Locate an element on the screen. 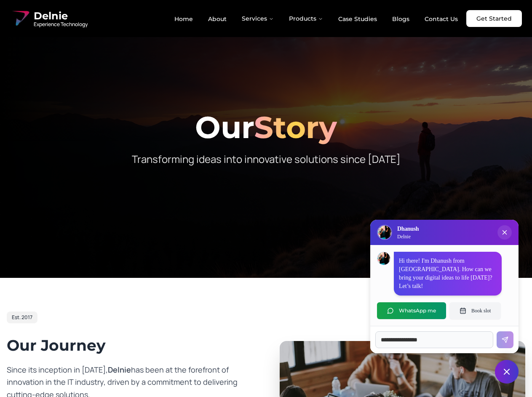  button: Book slot is located at coordinates (475, 310).